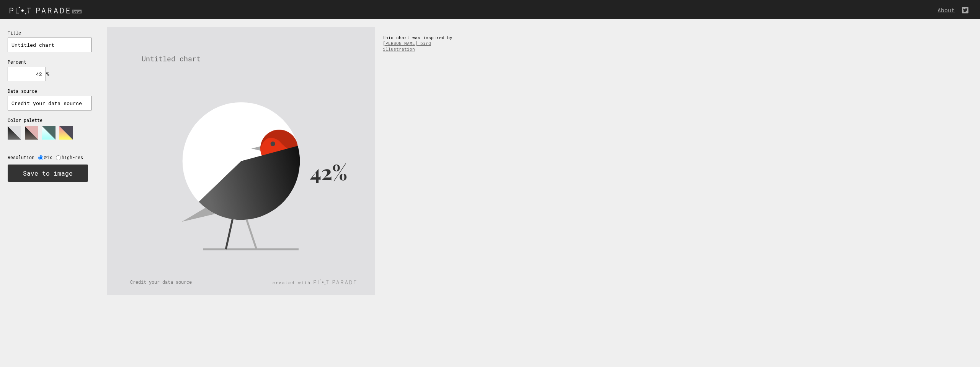 The width and height of the screenshot is (980, 367). What do you see at coordinates (161, 281) in the screenshot?
I see `text: Credit your data source` at bounding box center [161, 281].